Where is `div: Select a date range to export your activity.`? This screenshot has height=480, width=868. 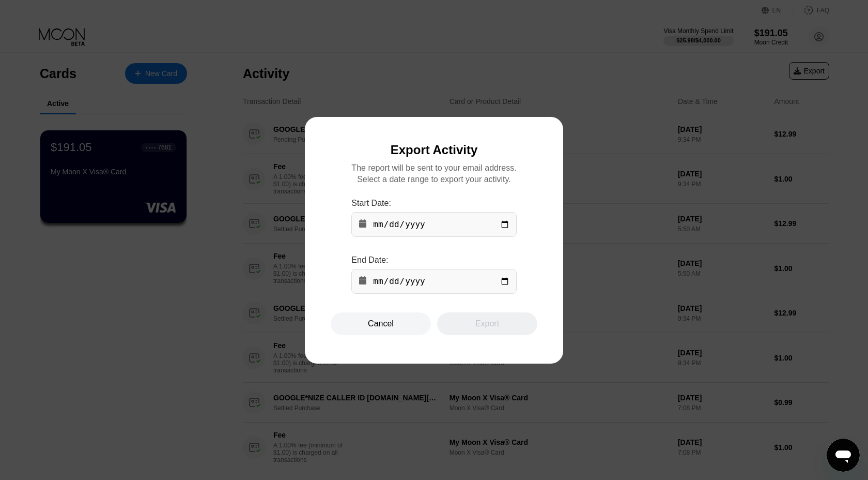 div: Select a date range to export your activity. is located at coordinates (434, 179).